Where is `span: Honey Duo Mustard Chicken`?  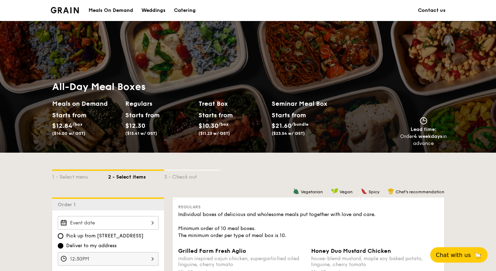
span: Honey Duo Mustard Chicken is located at coordinates (351, 250).